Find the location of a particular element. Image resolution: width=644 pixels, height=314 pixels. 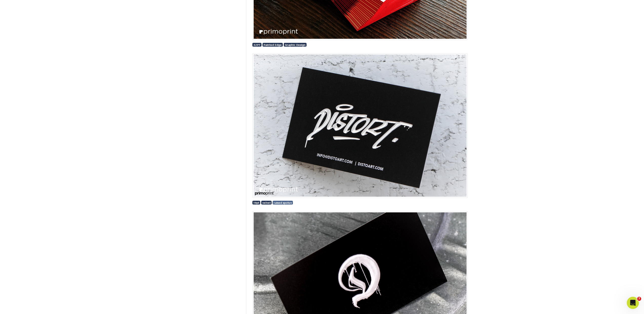

span: Graphic Design is located at coordinates (295, 45).